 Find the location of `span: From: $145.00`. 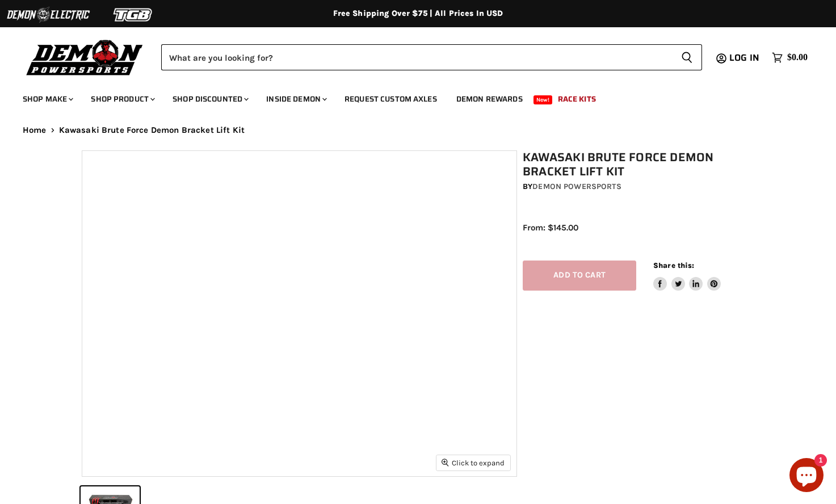

span: From: $145.00 is located at coordinates (551, 227).